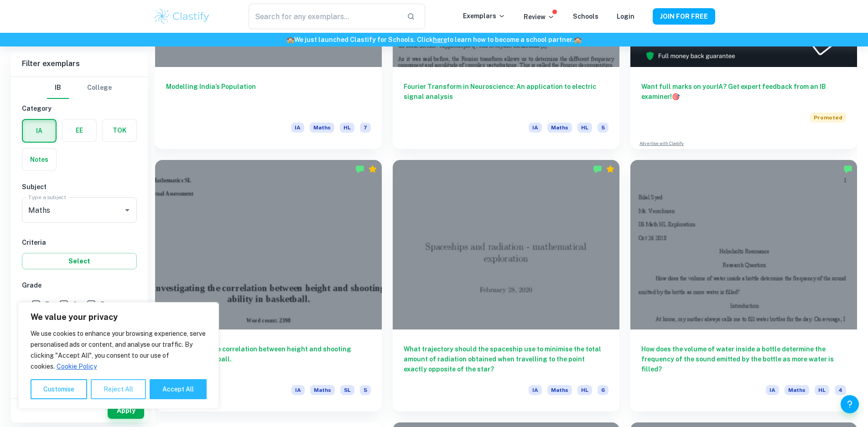  What do you see at coordinates (268, 286) in the screenshot?
I see `a: Investigating the correlation between height and shooting ability in basketball.IAMathsSL5` at bounding box center [268, 286].